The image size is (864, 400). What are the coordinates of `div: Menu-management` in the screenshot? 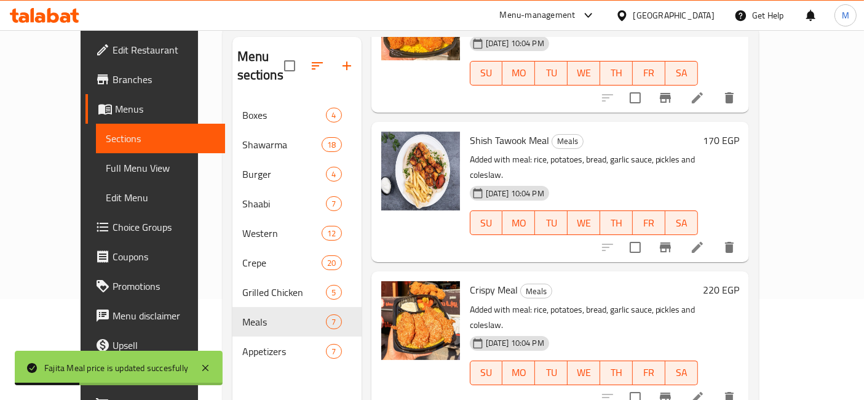 It's located at (537, 15).